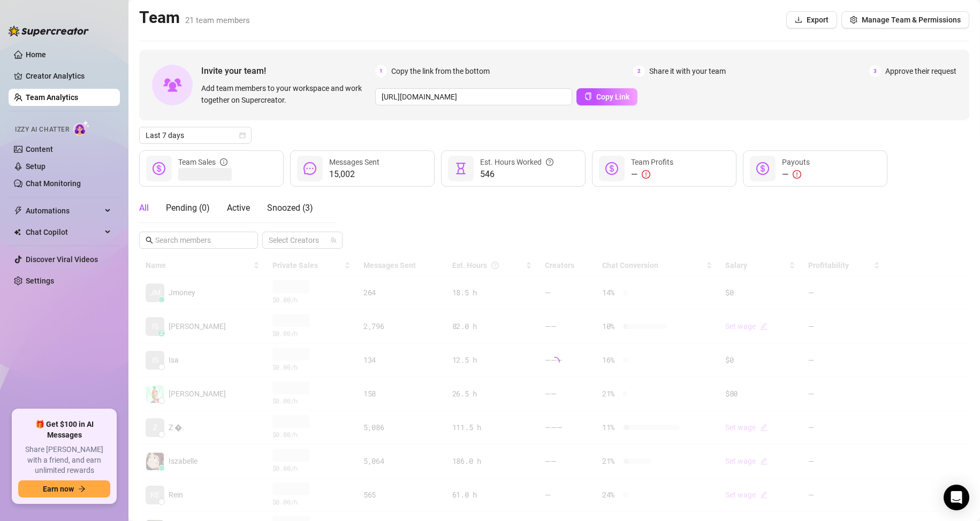  I want to click on span: thunderbolt, so click(18, 211).